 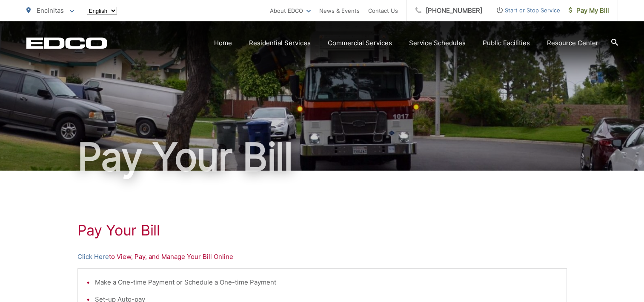 What do you see at coordinates (223, 43) in the screenshot?
I see `a: Home` at bounding box center [223, 43].